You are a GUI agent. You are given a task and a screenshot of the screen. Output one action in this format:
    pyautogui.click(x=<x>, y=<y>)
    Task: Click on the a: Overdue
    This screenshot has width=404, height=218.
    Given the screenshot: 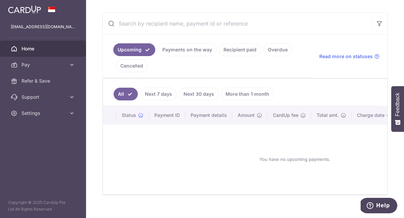 What is the action you would take?
    pyautogui.click(x=278, y=50)
    